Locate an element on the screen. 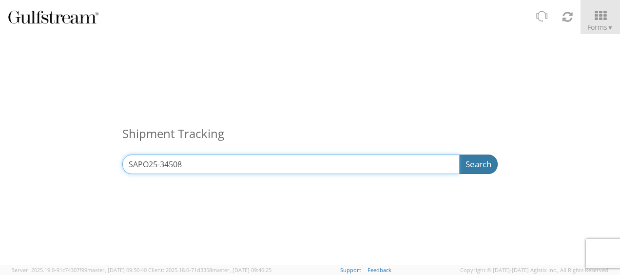 This screenshot has width=620, height=275. img: gulfstream-logo-030f482cb65ec2084a9d.png is located at coordinates (53, 17).